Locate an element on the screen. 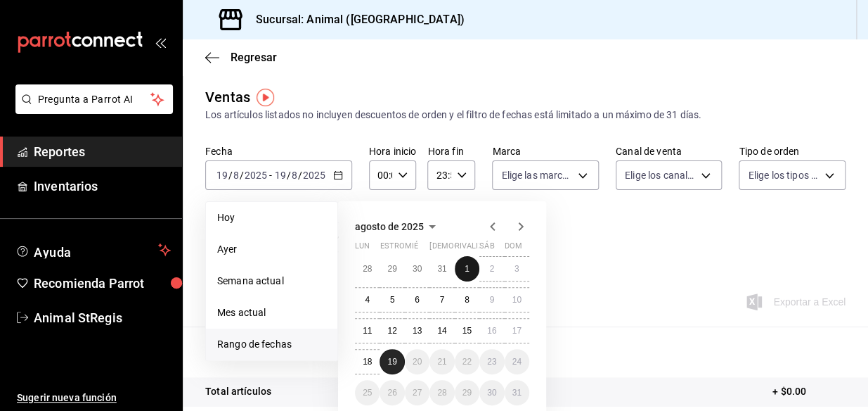 This screenshot has width=868, height=411. label: Fecha is located at coordinates (278, 151).